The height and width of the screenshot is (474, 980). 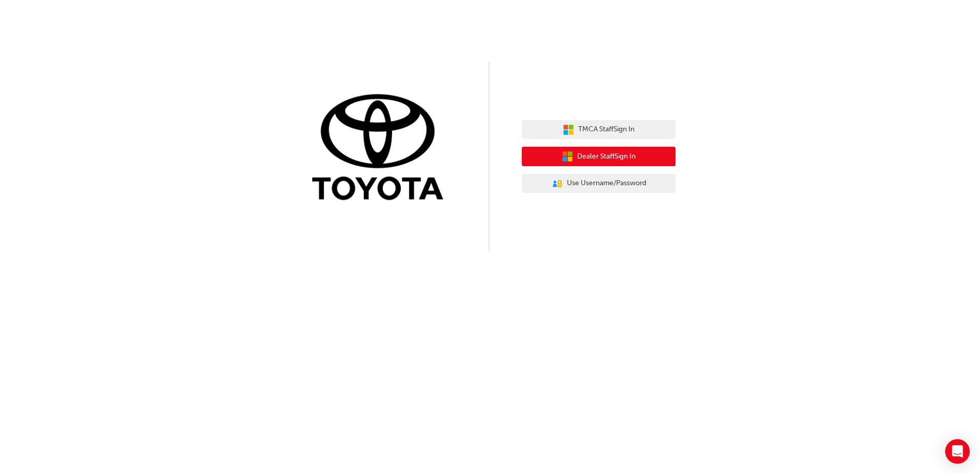 What do you see at coordinates (607, 129) in the screenshot?
I see `span: TMCA Staff Sign In` at bounding box center [607, 129].